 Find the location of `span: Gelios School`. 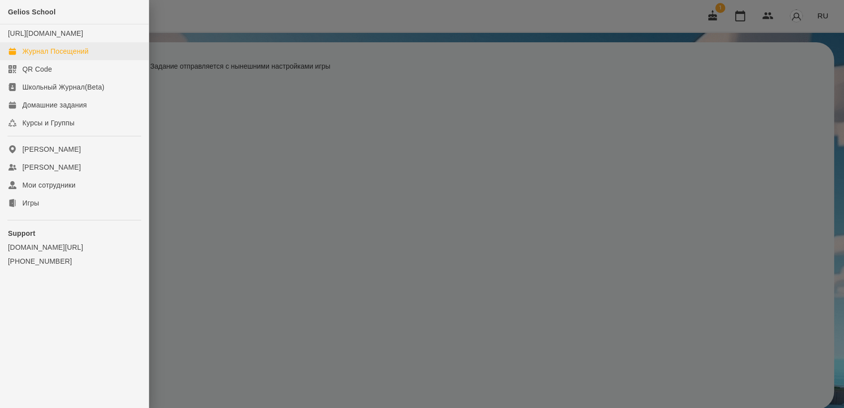

span: Gelios School is located at coordinates (32, 12).